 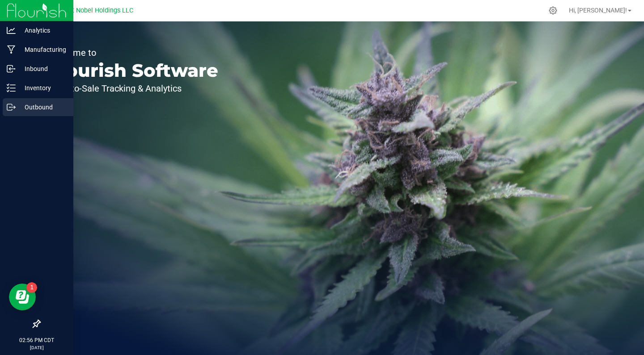 I want to click on inline-svg: Inventory, so click(x=11, y=88).